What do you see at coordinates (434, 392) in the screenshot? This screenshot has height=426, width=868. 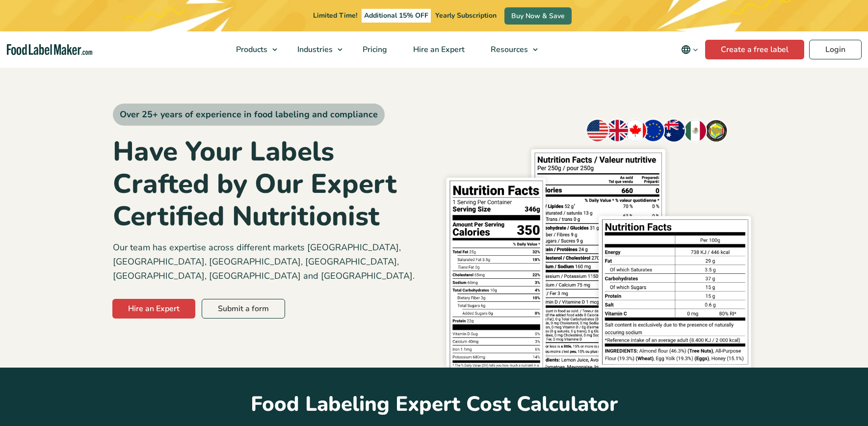 I see `h2: Food Labeling Expert Cost Calculator` at bounding box center [434, 392].